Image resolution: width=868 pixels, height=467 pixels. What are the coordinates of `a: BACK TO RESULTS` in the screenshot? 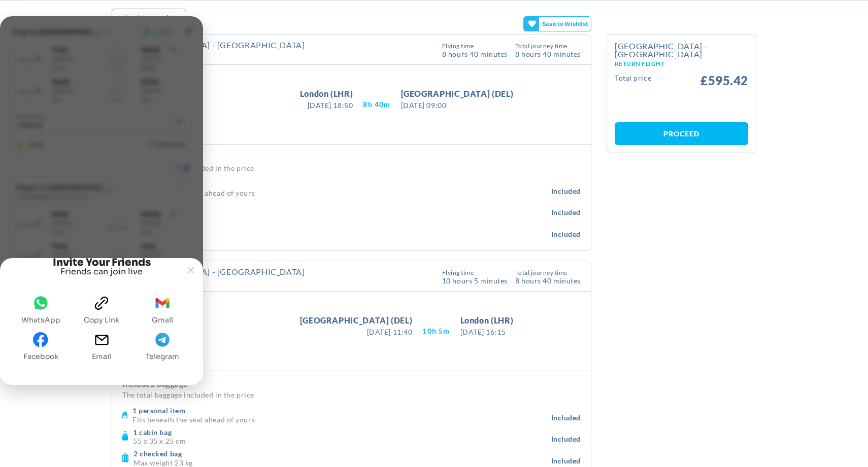 It's located at (149, 17).